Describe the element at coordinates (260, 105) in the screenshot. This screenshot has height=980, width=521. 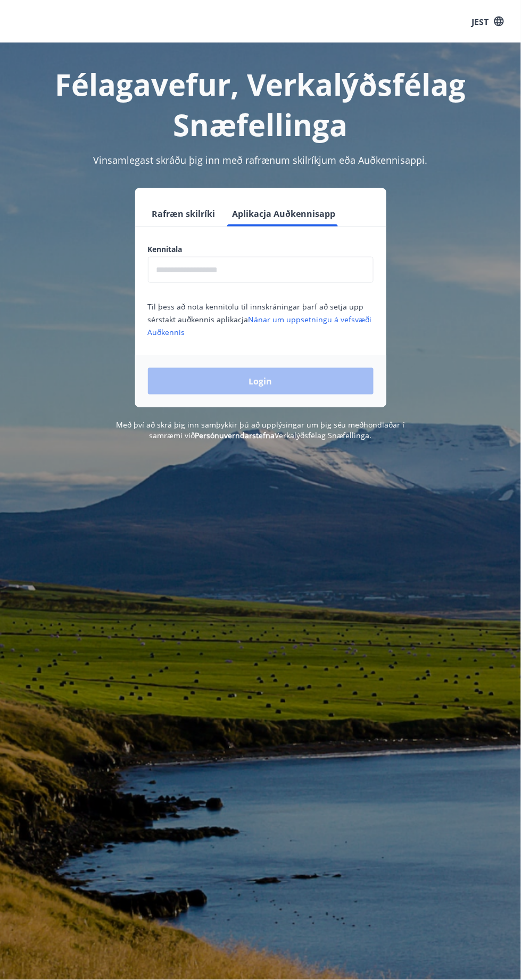
I see `font: Félagavefur, Verkalýðsfélag Snæfellinga` at that location.